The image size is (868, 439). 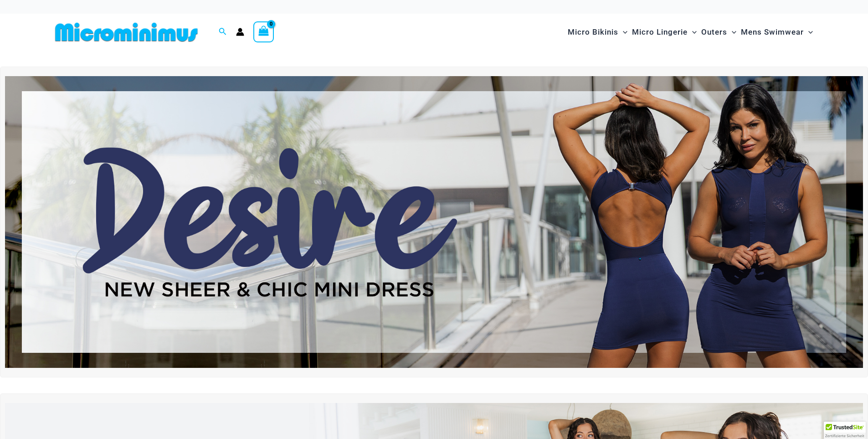 What do you see at coordinates (223, 32) in the screenshot?
I see `a: Search icon link` at bounding box center [223, 32].